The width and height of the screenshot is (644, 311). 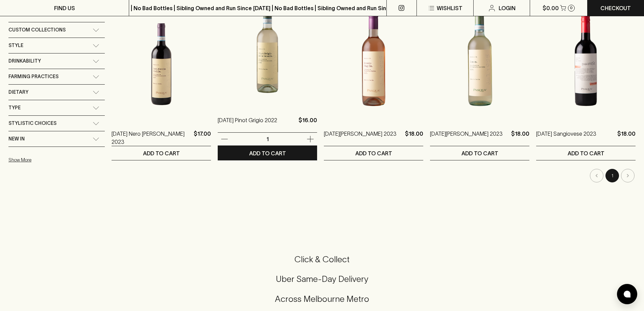 What do you see at coordinates (65, 8) in the screenshot?
I see `p: FIND US` at bounding box center [65, 8].